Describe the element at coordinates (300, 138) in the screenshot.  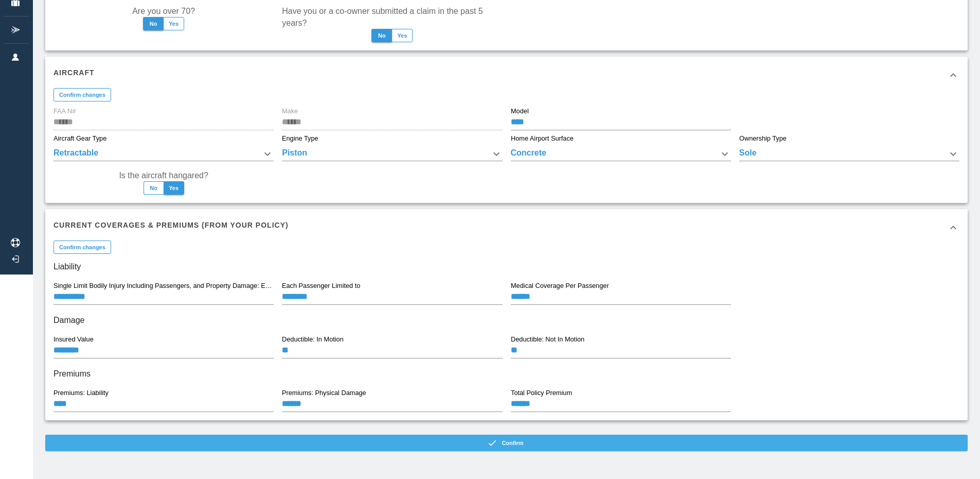
I see `label: Engine Type` at that location.